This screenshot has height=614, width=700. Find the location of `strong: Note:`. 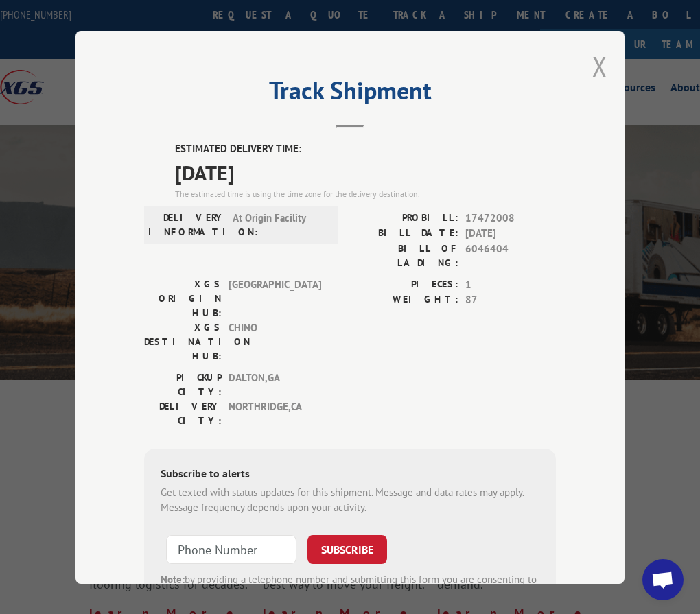

strong: Note: is located at coordinates (172, 578).